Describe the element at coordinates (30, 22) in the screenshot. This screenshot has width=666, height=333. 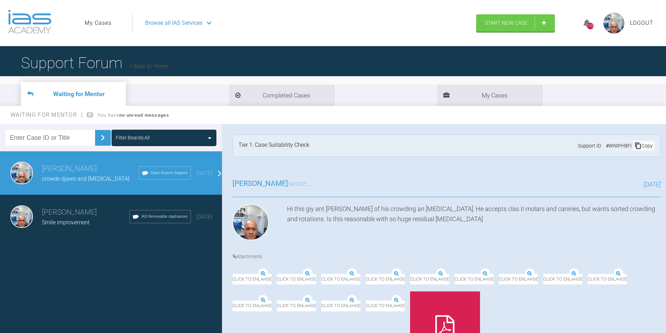
I see `img: logo-light.3e3ef733.png` at that location.